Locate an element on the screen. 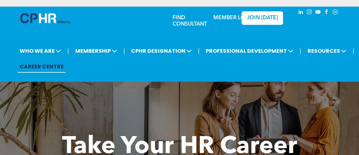 This screenshot has height=155, width=359. img: A blue and white logo for cp alberta is located at coordinates (45, 18).